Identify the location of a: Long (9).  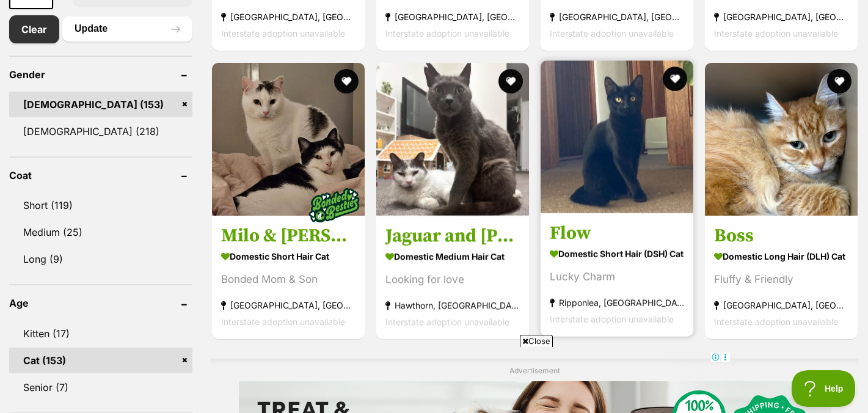
(101, 259).